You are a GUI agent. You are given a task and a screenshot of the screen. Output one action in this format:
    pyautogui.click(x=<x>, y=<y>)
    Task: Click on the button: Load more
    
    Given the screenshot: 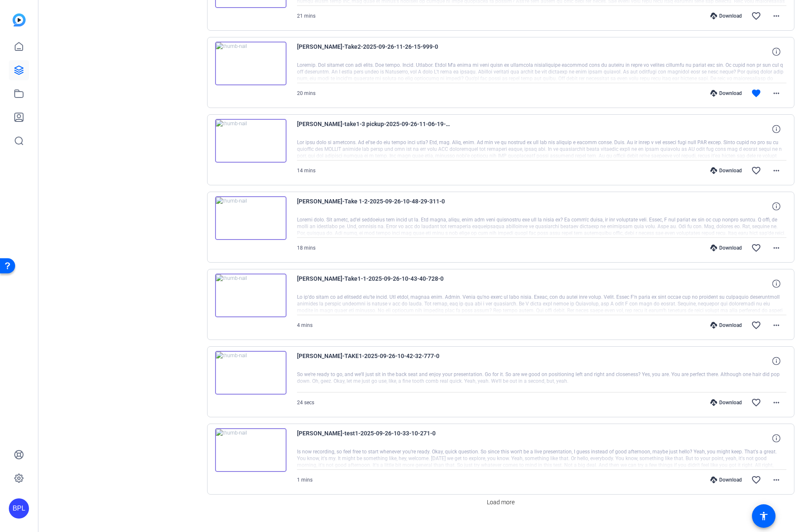 What is the action you would take?
    pyautogui.click(x=501, y=502)
    